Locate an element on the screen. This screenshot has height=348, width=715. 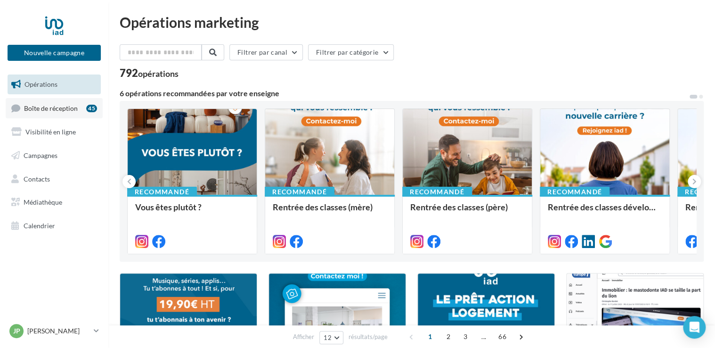
span: Calendrier is located at coordinates (39, 225).